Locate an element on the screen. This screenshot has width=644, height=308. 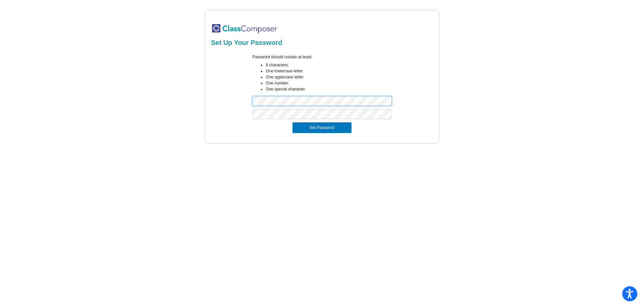
h2: Set Up Your Password is located at coordinates (322, 42).